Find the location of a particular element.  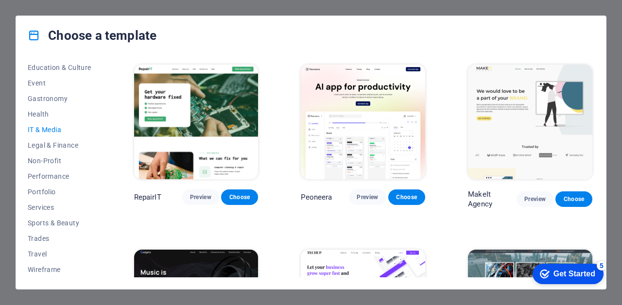

p: RepairIT is located at coordinates (148, 197).